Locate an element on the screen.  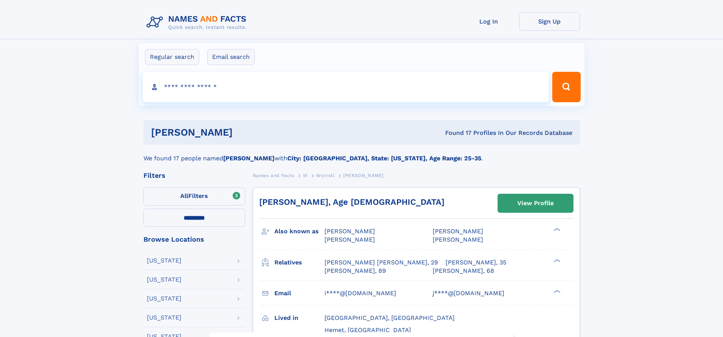
div: View Profile is located at coordinates (536, 203).